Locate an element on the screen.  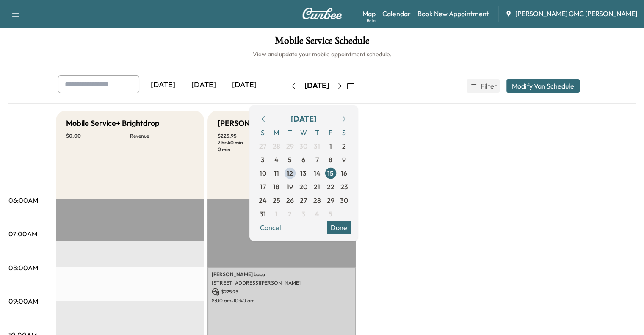
p: 0 min is located at coordinates (249, 149).